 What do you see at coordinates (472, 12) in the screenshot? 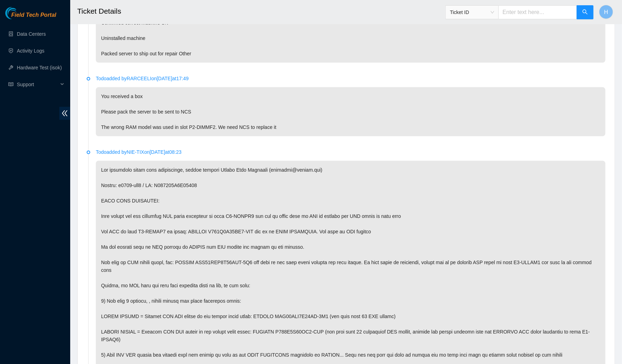
I see `span: Ticket ID` at bounding box center [472, 12].